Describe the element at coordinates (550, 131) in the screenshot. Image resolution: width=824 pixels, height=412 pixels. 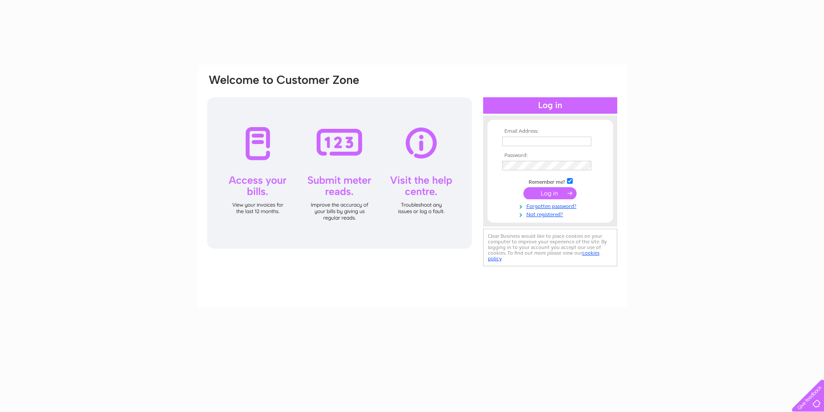
I see `th: Email Address:` at that location.